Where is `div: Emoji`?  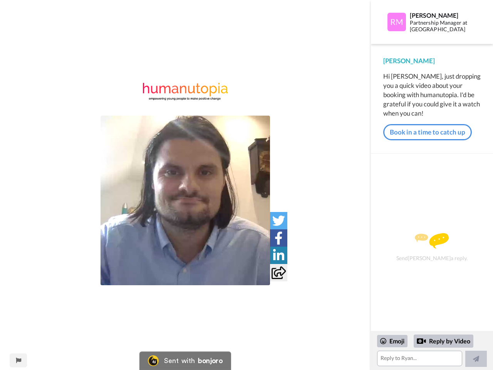
div: Emoji is located at coordinates (392, 341).